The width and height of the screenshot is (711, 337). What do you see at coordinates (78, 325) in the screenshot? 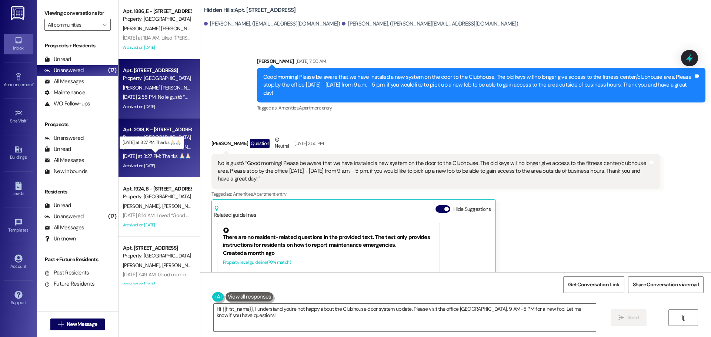
I see `button: New Message` at bounding box center [78, 325].